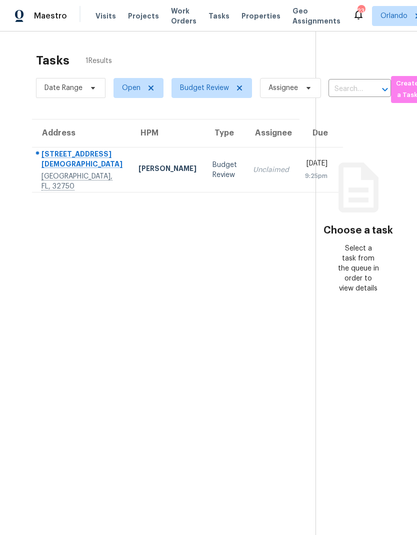 Image resolution: width=417 pixels, height=535 pixels. I want to click on div: 9:25pm, so click(316, 176).